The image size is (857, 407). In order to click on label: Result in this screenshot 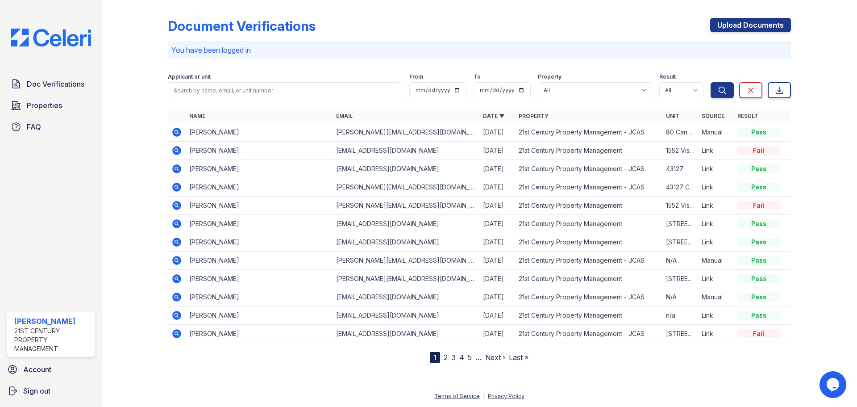, I will do `click(667, 77)`.